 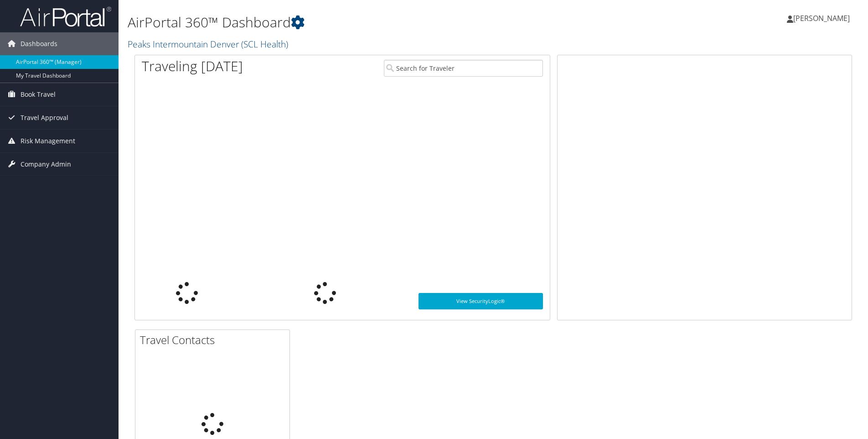 I want to click on span: Dashboards, so click(x=39, y=44).